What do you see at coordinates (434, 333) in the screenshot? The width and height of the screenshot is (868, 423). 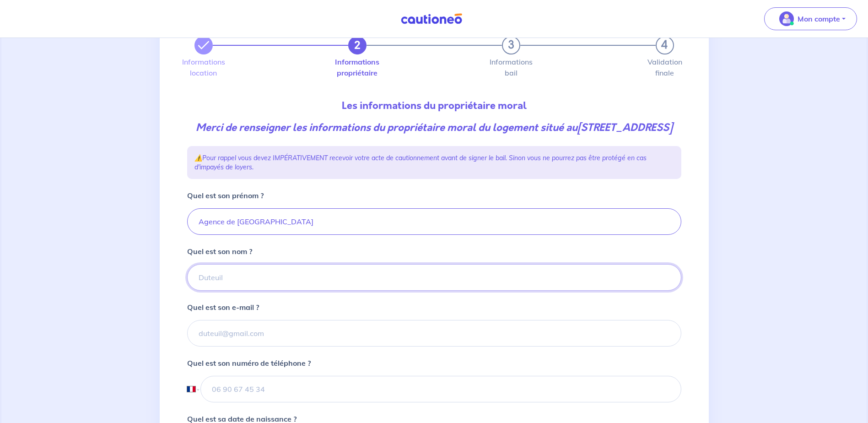 I see `input: duteuil@gmail.com` at bounding box center [434, 333].